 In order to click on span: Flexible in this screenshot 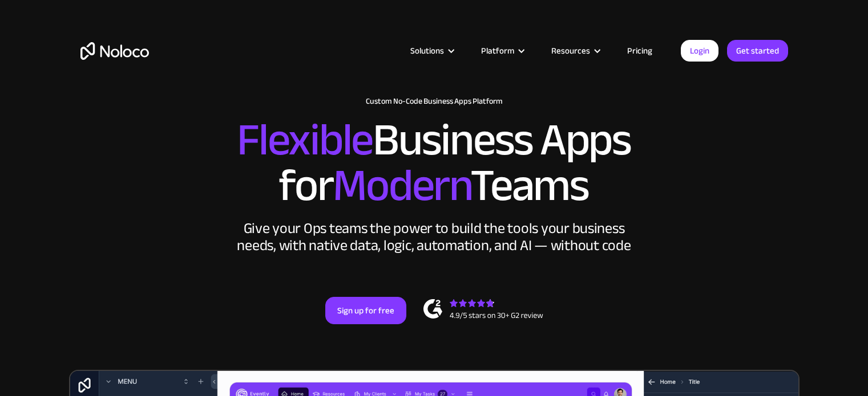, I will do `click(305, 140)`.